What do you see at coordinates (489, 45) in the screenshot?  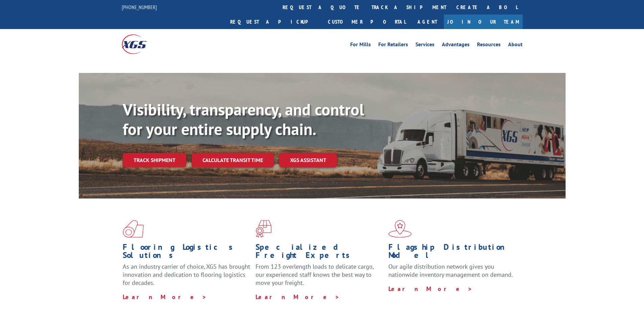 I see `a: Resources` at bounding box center [489, 45].